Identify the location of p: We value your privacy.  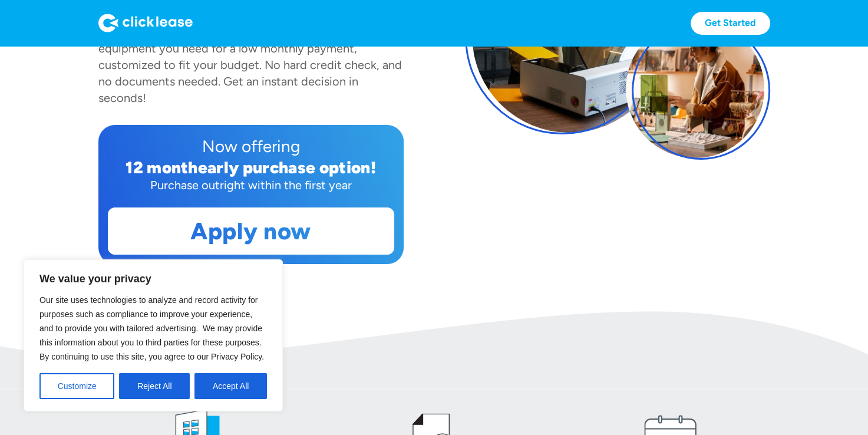
(153, 278).